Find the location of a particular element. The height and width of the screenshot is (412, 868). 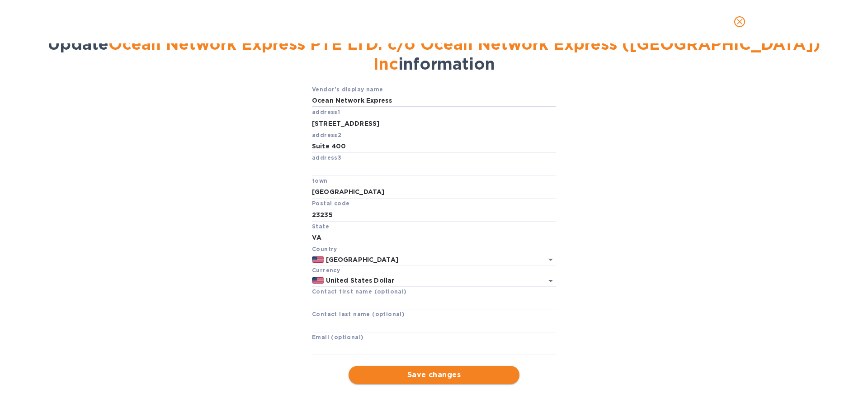

b: address2 is located at coordinates (327, 134).